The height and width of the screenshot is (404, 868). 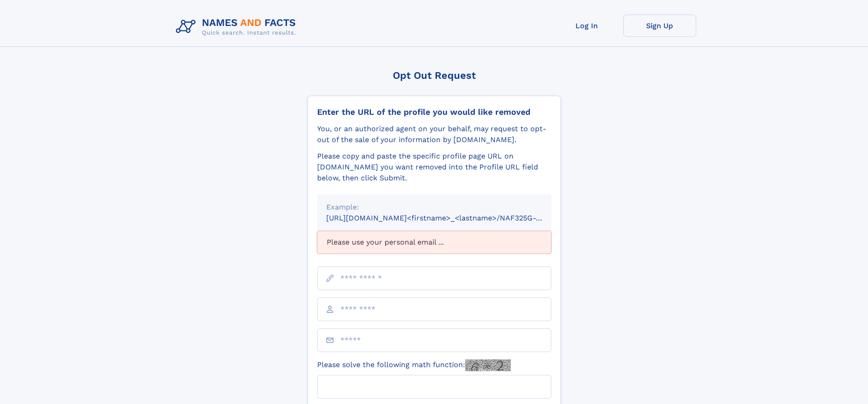 I want to click on a: Log In, so click(x=587, y=25).